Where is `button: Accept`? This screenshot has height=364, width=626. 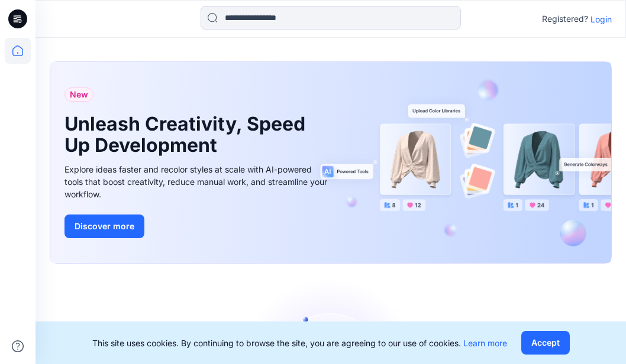 button: Accept is located at coordinates (546, 343).